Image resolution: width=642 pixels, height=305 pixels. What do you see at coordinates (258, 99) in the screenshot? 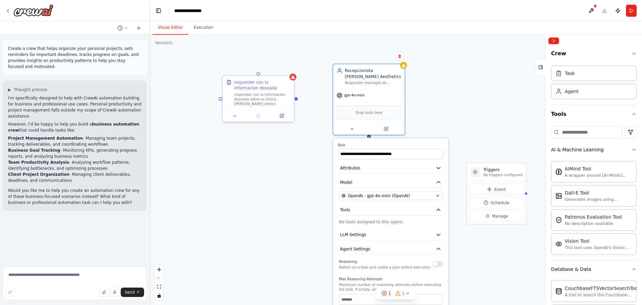
I see `div: responder con la informacion deseadaresponder con la informacion deseada sobre la clinica [PERSON...` at bounding box center [258, 99].